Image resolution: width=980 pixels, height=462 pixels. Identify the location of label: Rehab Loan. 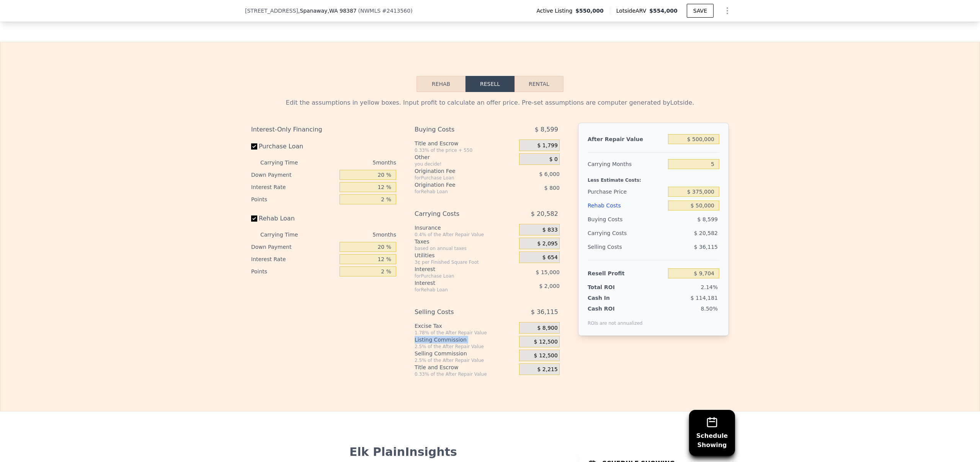
(294, 219).